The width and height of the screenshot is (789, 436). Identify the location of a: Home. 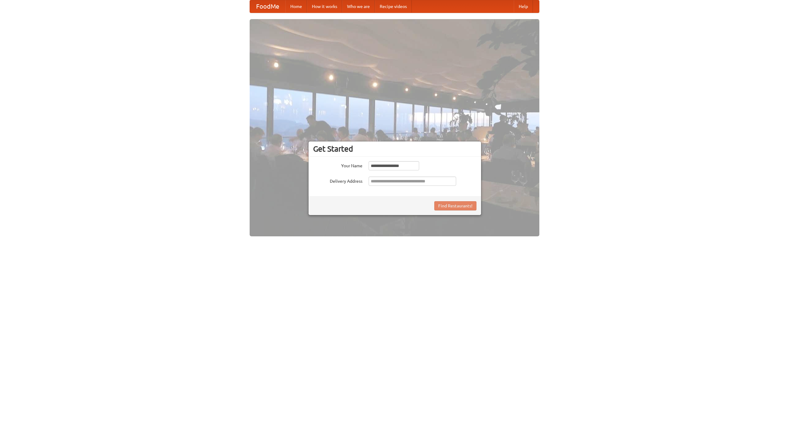
(296, 6).